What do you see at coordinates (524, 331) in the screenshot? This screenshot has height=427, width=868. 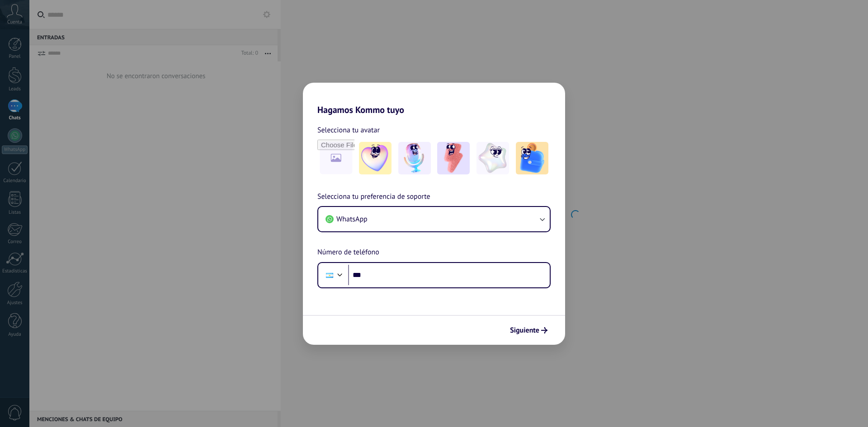 I see `span: Siguiente` at bounding box center [524, 331].